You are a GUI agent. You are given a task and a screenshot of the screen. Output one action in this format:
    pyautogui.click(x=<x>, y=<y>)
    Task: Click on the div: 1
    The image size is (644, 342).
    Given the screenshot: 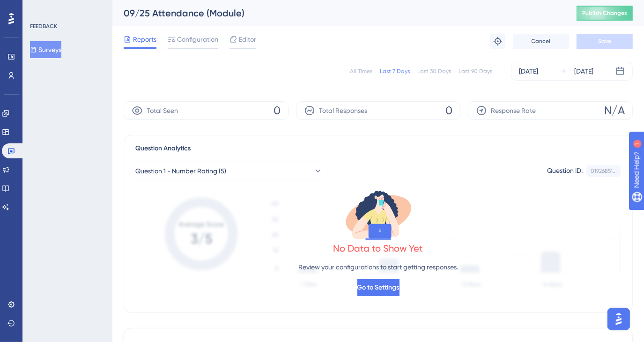 What is the action you would take?
    pyautogui.click(x=66, y=9)
    